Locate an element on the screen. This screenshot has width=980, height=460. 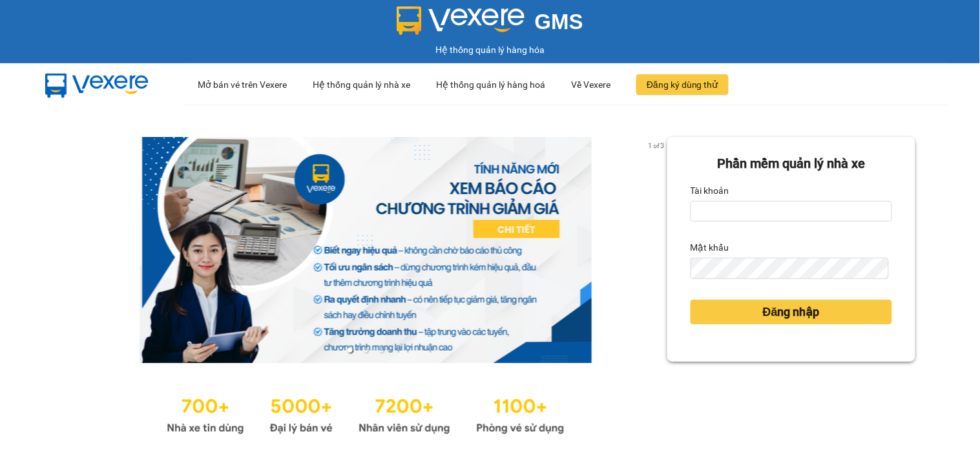
button: previous slide / item is located at coordinates (73, 250).